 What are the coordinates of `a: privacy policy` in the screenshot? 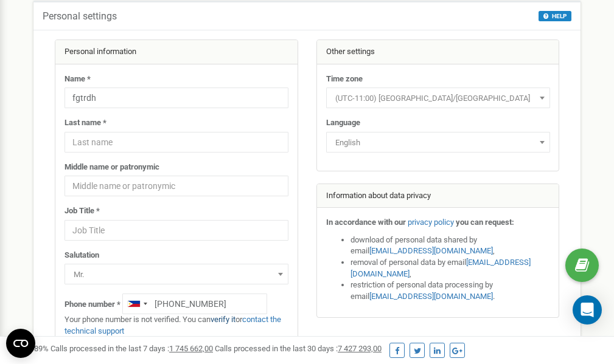 It's located at (431, 222).